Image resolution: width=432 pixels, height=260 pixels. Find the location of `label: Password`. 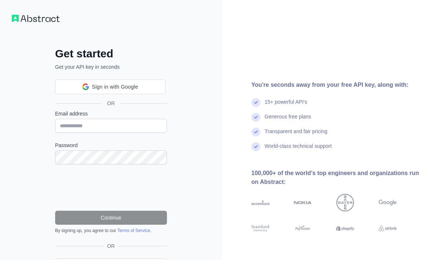

label: Password is located at coordinates (111, 145).